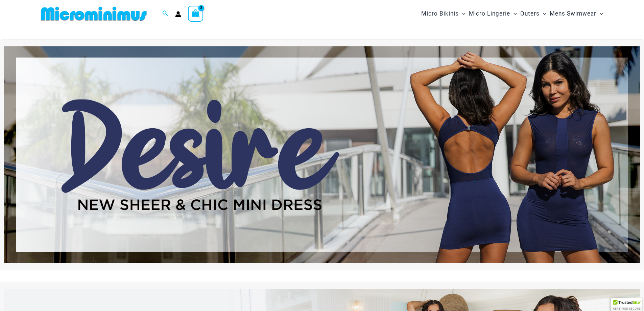  Describe the element at coordinates (573, 13) in the screenshot. I see `span: Mens Swimwear` at that location.